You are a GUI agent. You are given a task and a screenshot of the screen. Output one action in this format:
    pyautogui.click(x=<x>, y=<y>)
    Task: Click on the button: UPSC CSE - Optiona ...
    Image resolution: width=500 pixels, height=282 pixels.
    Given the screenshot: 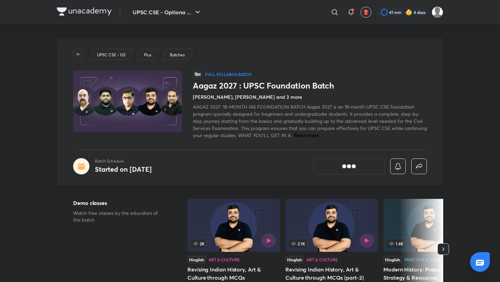 What is the action you would take?
    pyautogui.click(x=167, y=12)
    